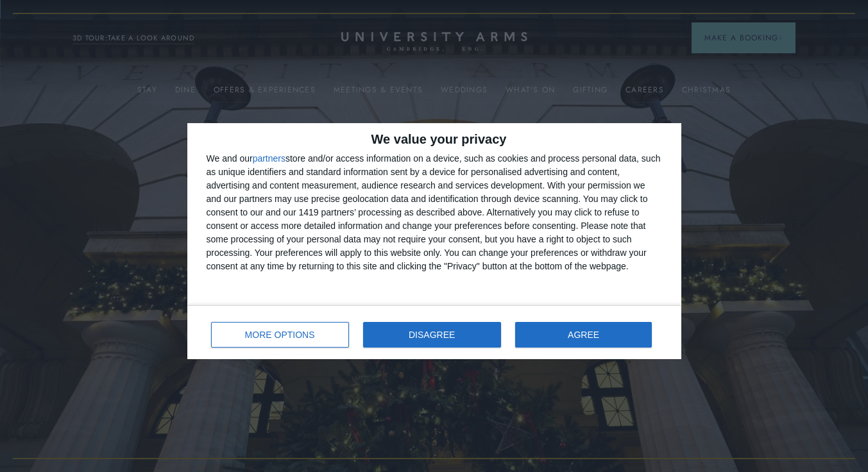 The image size is (868, 472). Describe the element at coordinates (280, 335) in the screenshot. I see `span: MORE OPTIONS` at that location.